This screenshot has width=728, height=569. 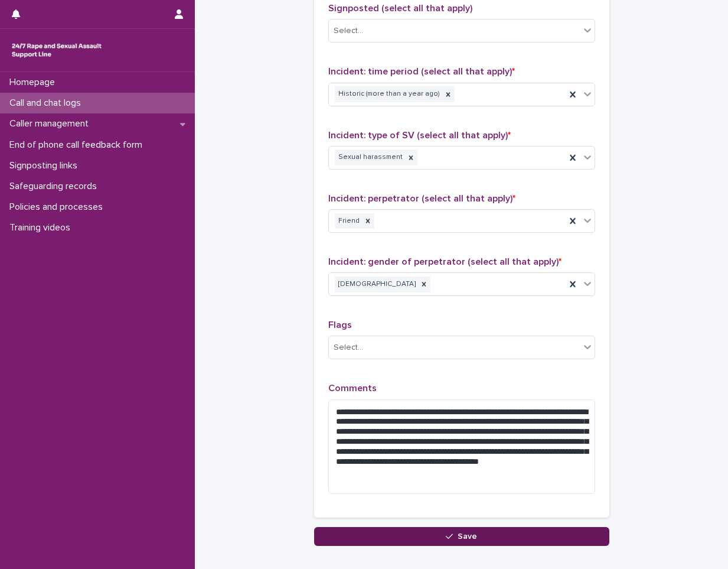 I want to click on p: Signposting links, so click(x=45, y=165).